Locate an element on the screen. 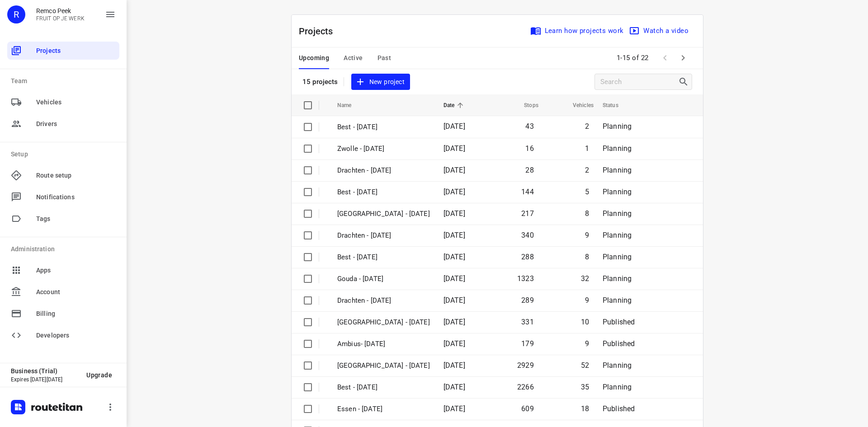  span: 144 is located at coordinates (528, 192).